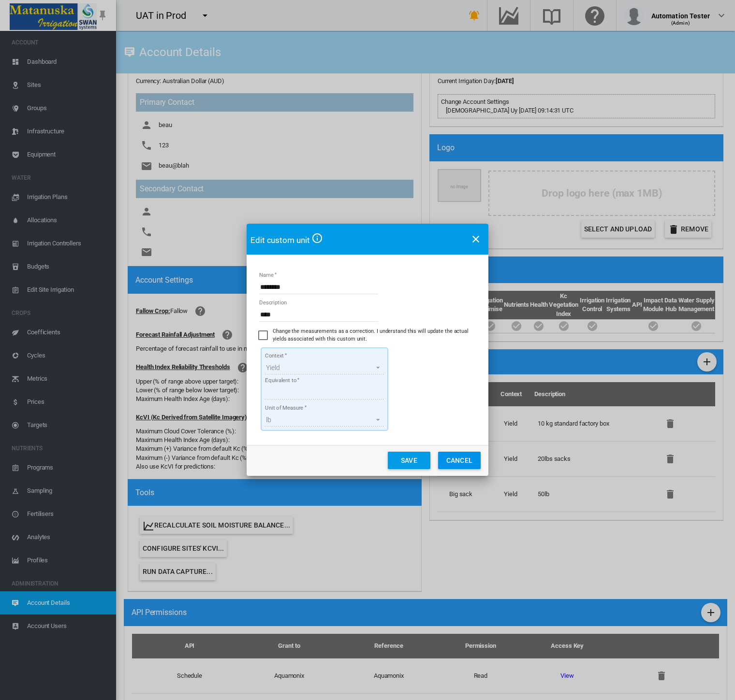 The width and height of the screenshot is (735, 700). Describe the element at coordinates (368, 335) in the screenshot. I see `md-checkbox: Change the measurements as a correction. I understand this will update the actual yields associat...` at that location.